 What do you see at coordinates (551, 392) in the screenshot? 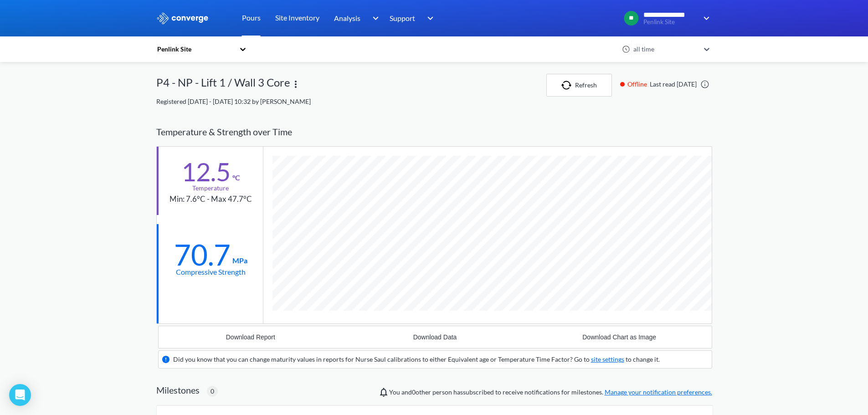
I see `span: You and person has subscribed to receive notifications for milestones.` at bounding box center [551, 392].